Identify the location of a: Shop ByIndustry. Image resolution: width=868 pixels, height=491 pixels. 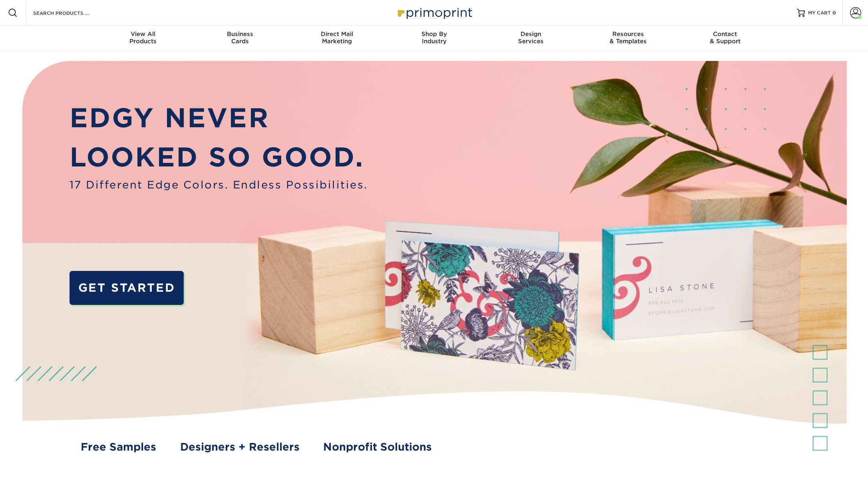
(434, 38).